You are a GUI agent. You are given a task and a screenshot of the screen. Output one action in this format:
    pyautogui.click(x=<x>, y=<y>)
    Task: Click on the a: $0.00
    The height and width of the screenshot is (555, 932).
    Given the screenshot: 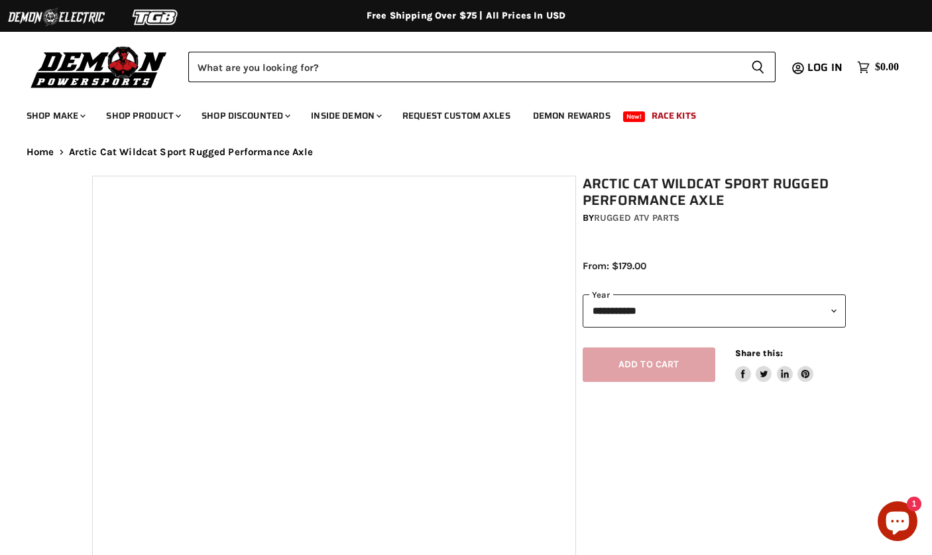 What is the action you would take?
    pyautogui.click(x=877, y=67)
    